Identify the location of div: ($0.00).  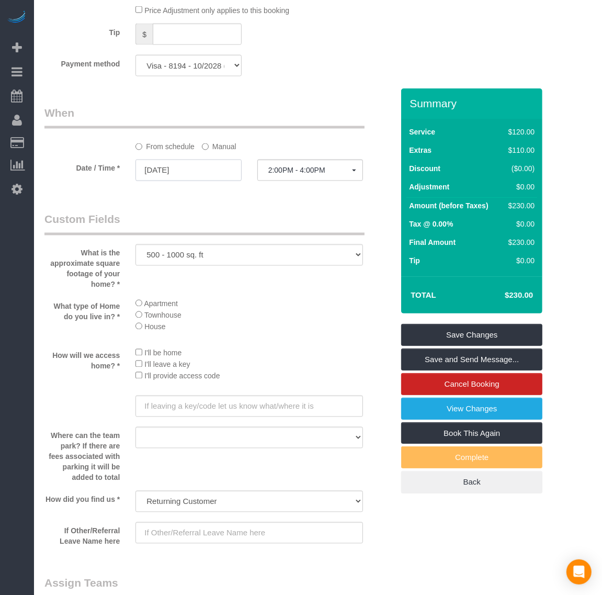
(519, 168).